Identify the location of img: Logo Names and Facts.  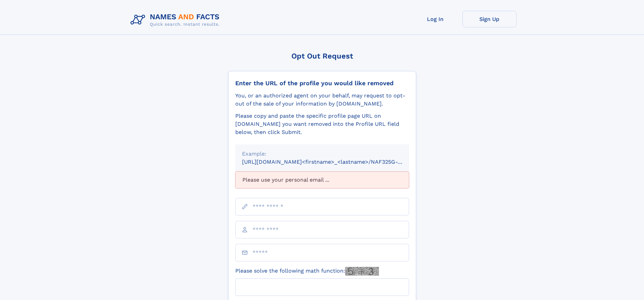
(177, 20).